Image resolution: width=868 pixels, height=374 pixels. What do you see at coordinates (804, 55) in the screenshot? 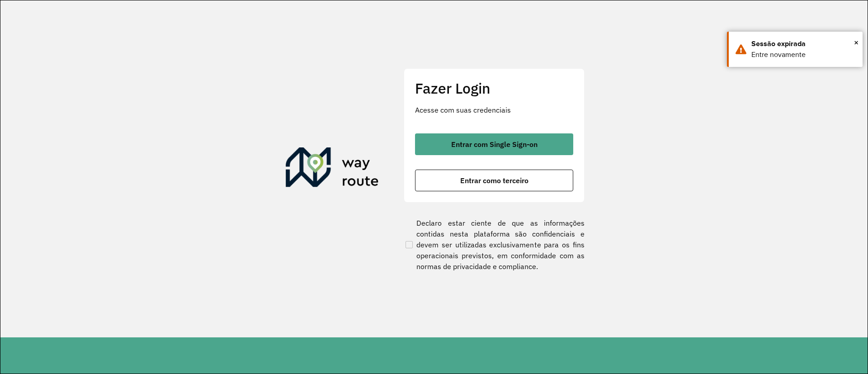
I see `div: Entre novamente` at bounding box center [804, 55].